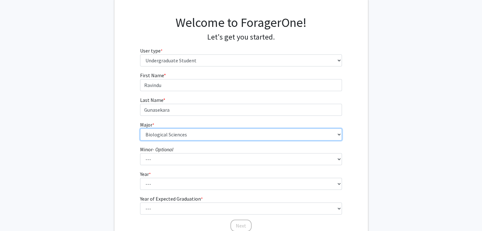 This screenshot has height=231, width=482. Describe the element at coordinates (151, 51) in the screenshot. I see `label: User type` at that location.